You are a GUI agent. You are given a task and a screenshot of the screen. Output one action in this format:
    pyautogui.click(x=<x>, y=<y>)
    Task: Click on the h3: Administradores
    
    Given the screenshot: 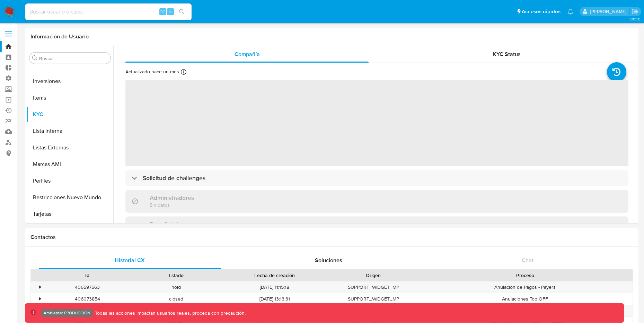 What is the action you would take?
    pyautogui.click(x=172, y=198)
    